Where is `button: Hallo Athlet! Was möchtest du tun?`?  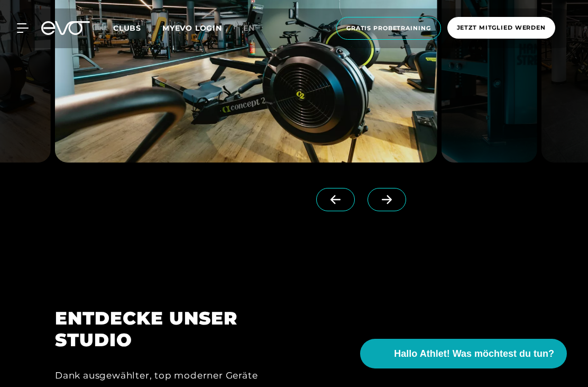 button: Hallo Athlet! Was möchtest du tun? is located at coordinates (464, 354).